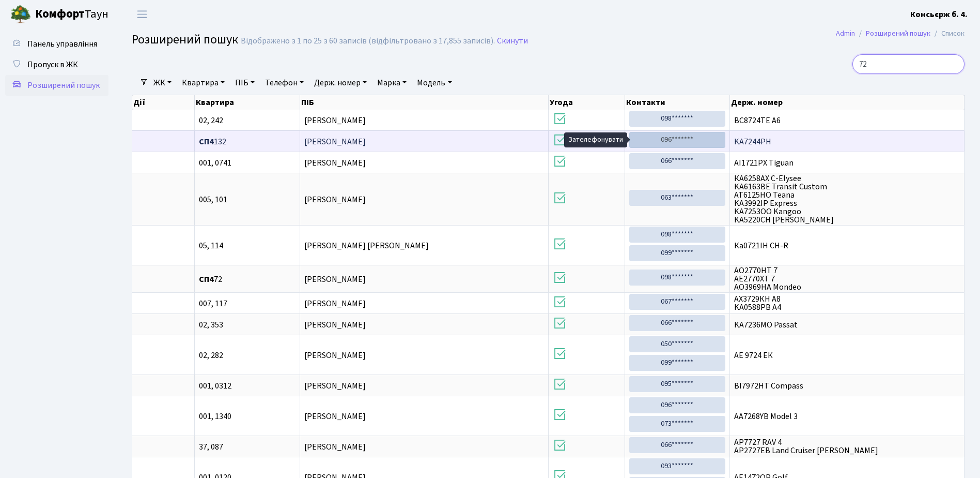  I want to click on nav: breadcrumb, so click(900, 34).